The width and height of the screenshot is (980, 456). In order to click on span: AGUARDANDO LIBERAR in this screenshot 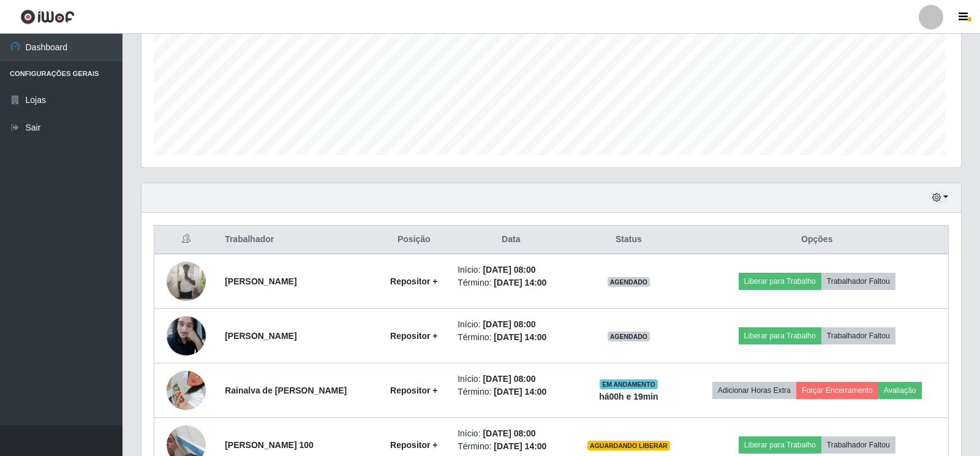, I will do `click(628, 445)`.